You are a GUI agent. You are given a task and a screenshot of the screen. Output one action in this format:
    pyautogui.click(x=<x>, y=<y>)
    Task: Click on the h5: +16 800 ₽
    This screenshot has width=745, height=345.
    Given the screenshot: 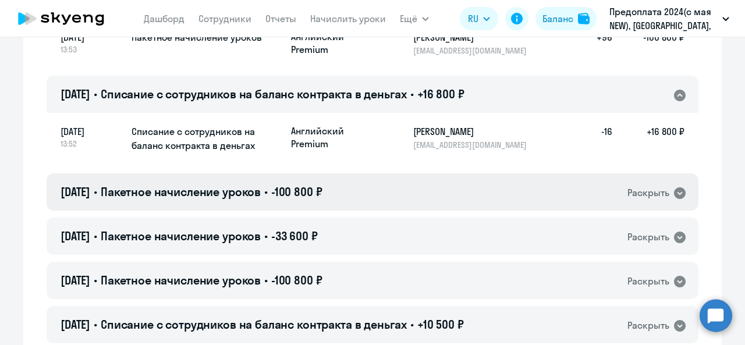 What is the action you would take?
    pyautogui.click(x=649, y=137)
    